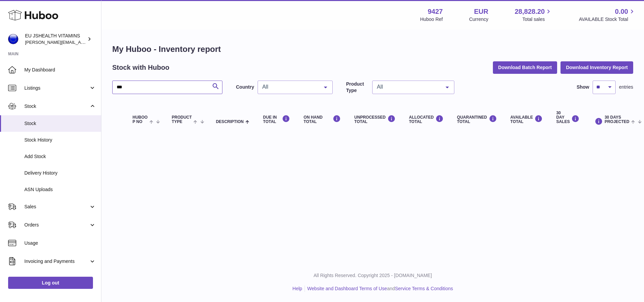 Image resolution: width=644 pixels, height=302 pixels. What do you see at coordinates (357, 87) in the screenshot?
I see `label: Product Type` at bounding box center [357, 87].